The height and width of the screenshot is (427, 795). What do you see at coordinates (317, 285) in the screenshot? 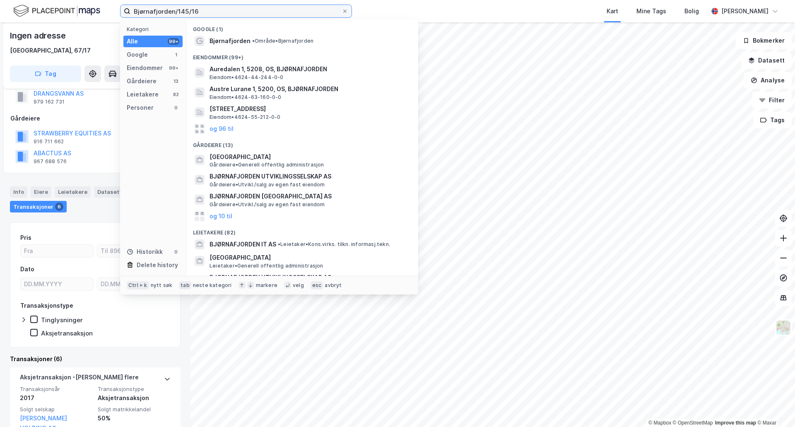
I see `div: esc` at bounding box center [317, 285].